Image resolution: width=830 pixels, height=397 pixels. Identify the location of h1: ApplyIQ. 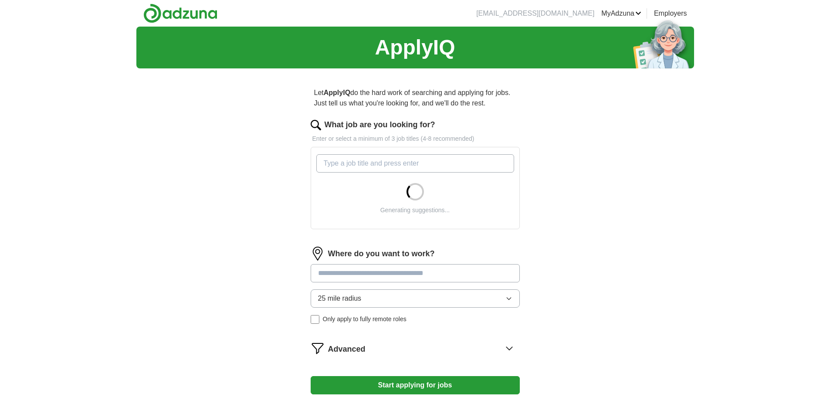
(415, 47).